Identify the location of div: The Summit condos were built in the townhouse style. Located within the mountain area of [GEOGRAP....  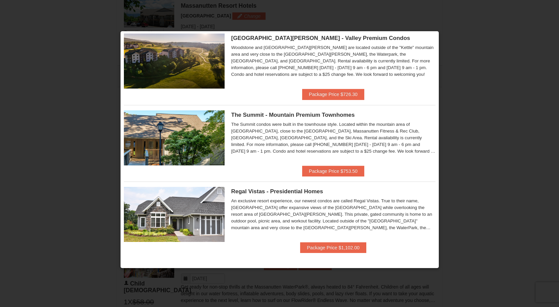
(333, 138).